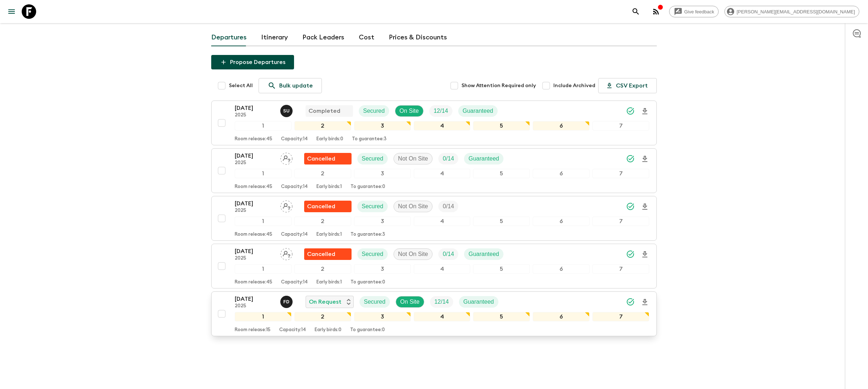 This screenshot has width=868, height=389. Describe the element at coordinates (286, 302) in the screenshot. I see `p: F D` at that location.